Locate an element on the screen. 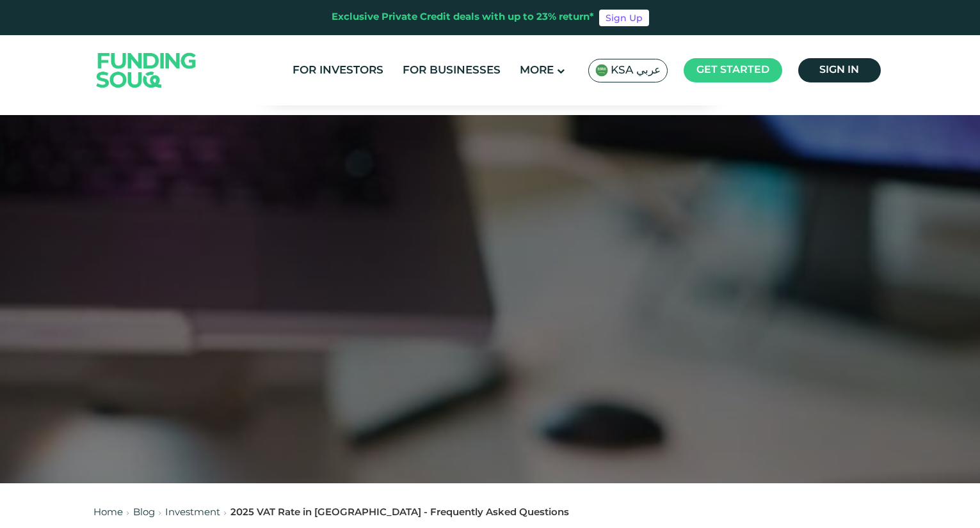  a: Sign in is located at coordinates (839, 70).